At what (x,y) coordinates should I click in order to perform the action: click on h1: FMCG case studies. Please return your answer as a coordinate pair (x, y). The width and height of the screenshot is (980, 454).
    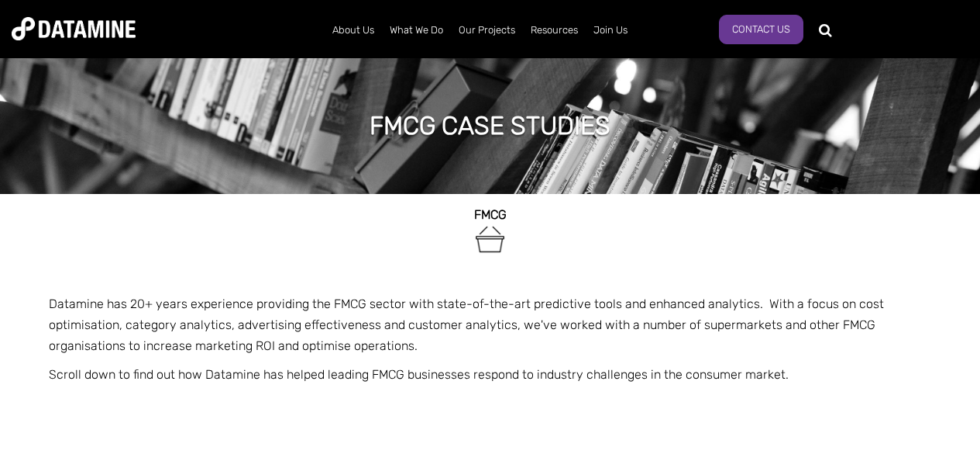
    Looking at the image, I should click on (490, 126).